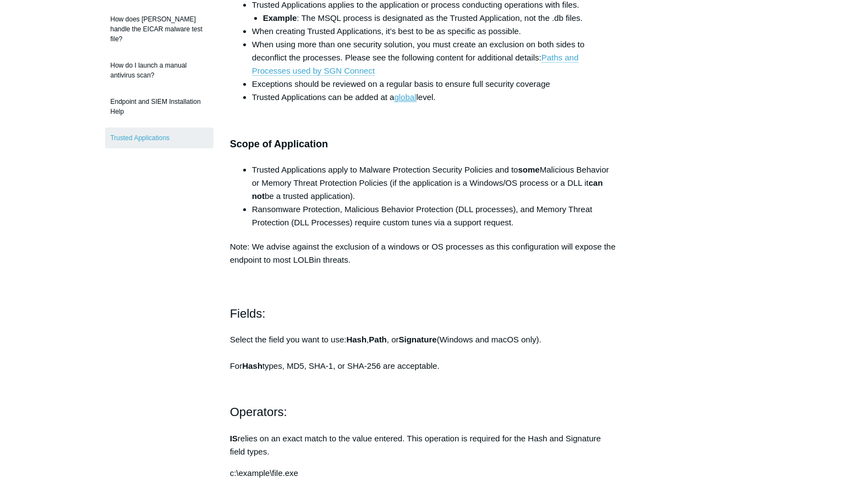 The image size is (848, 504). What do you see at coordinates (234, 439) in the screenshot?
I see `strong: IS` at bounding box center [234, 439].